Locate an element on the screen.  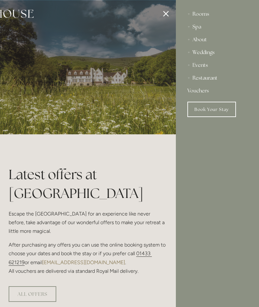
div: About is located at coordinates (218, 40).